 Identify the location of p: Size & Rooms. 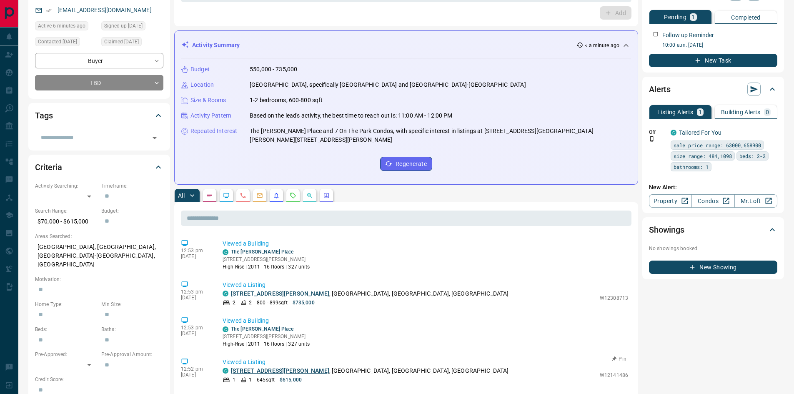
(208, 100).